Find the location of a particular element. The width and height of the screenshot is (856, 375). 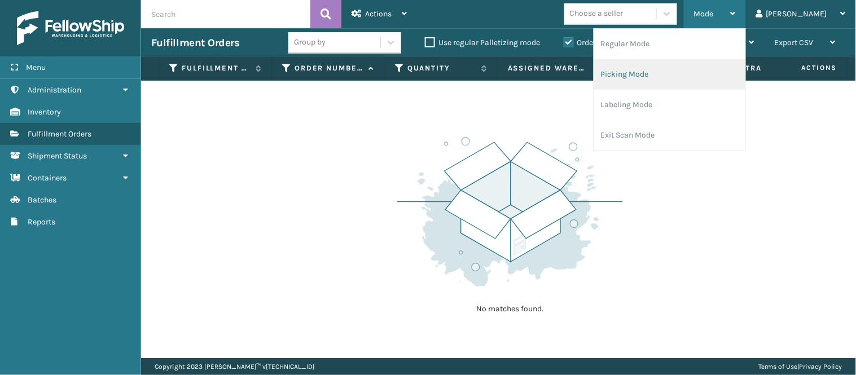

h3: Fulfillment Orders is located at coordinates (195, 43).